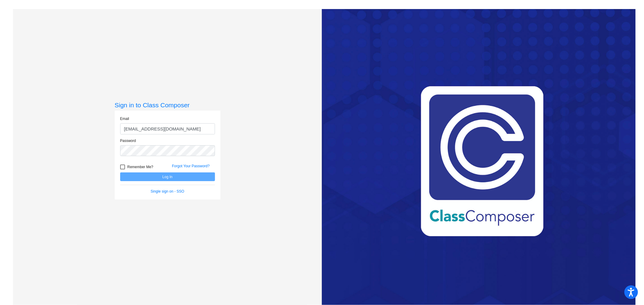 Image resolution: width=644 pixels, height=305 pixels. What do you see at coordinates (125, 119) in the screenshot?
I see `label: Email` at bounding box center [125, 119].